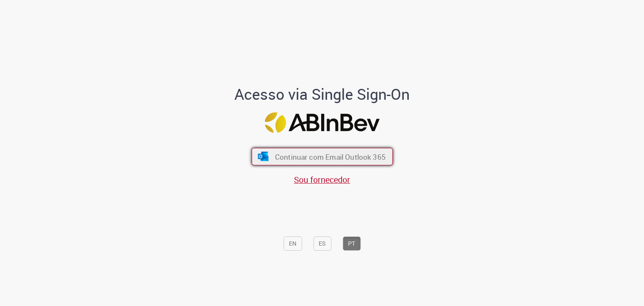  I want to click on span: Sou fornecedor, so click(322, 179).